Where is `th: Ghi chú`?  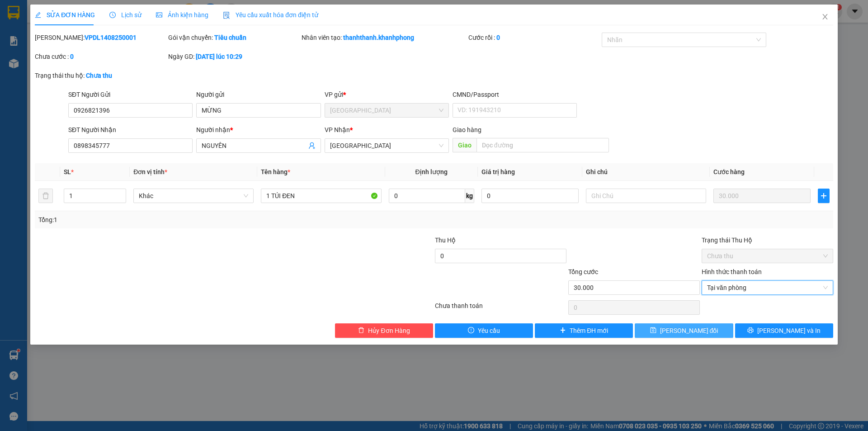 th: Ghi chú is located at coordinates (646, 171).